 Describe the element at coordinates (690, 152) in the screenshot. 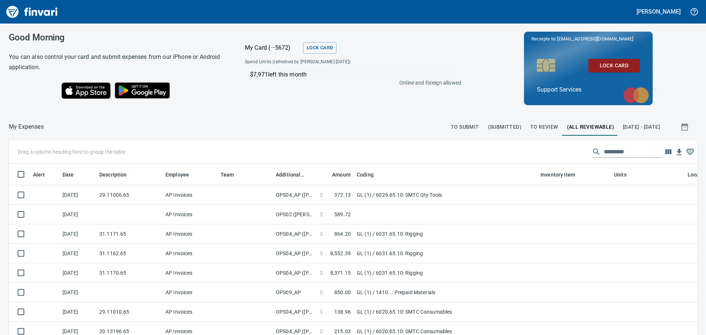

I see `button: Column choices favorited. Click to reset to default` at that location.